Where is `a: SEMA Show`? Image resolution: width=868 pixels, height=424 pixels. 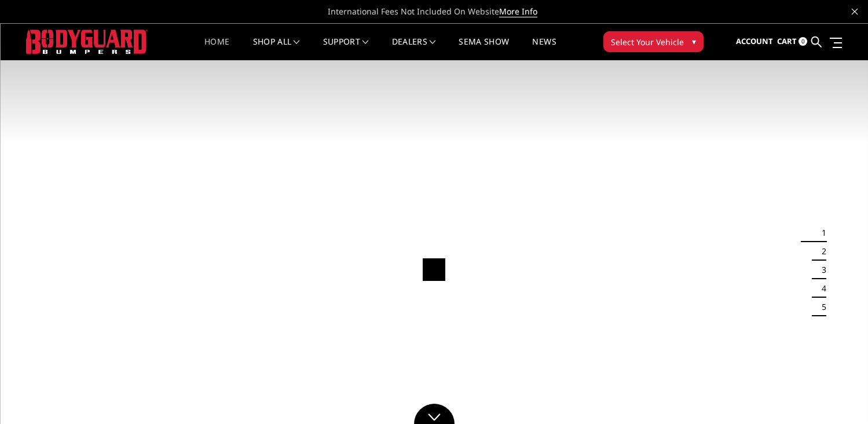 a: SEMA Show is located at coordinates (484, 49).